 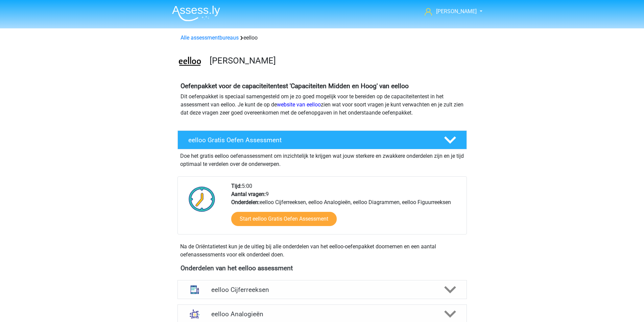 What do you see at coordinates (210, 37) in the screenshot?
I see `a: Alle assessmentbureaus` at bounding box center [210, 37].